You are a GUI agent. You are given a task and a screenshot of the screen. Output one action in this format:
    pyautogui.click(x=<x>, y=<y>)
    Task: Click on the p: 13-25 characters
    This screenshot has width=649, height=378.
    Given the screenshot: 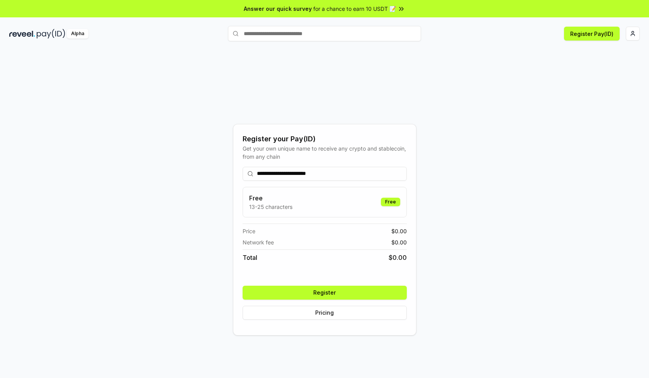 What is the action you would take?
    pyautogui.click(x=271, y=207)
    